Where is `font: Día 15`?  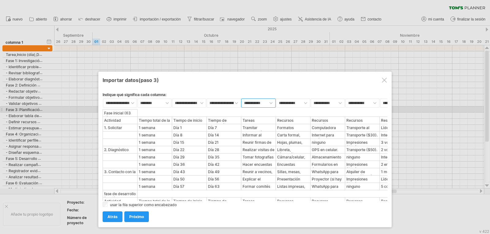
font: Día 15 is located at coordinates (179, 142).